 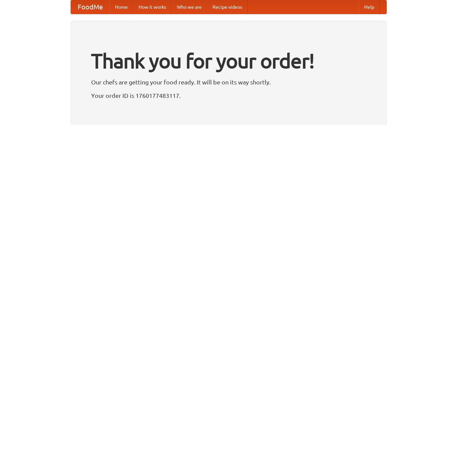 What do you see at coordinates (189, 7) in the screenshot?
I see `a: Who we are` at bounding box center [189, 7].